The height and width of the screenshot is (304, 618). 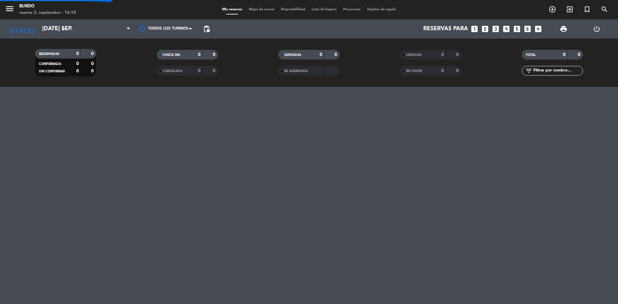 I want to click on button: menu, so click(x=10, y=10).